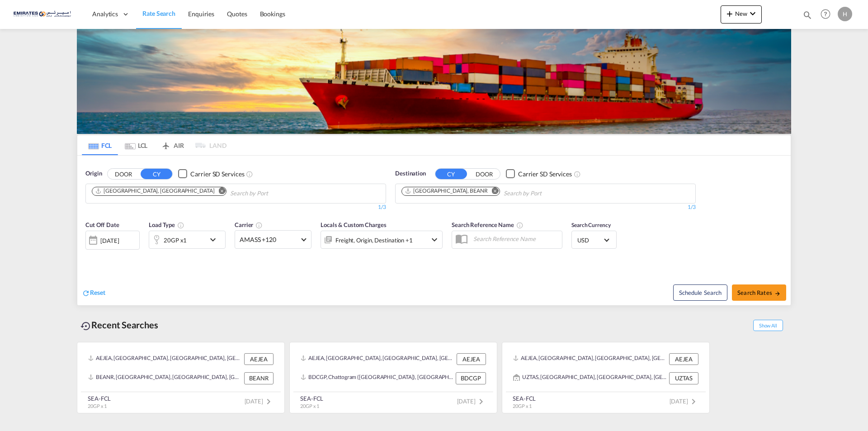  I want to click on span: Search Currency, so click(591, 225).